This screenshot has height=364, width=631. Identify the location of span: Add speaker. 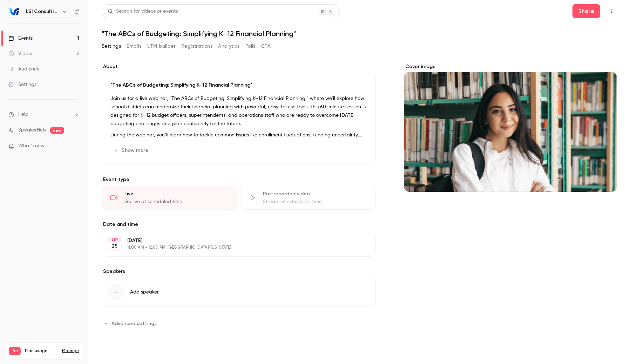
(145, 292).